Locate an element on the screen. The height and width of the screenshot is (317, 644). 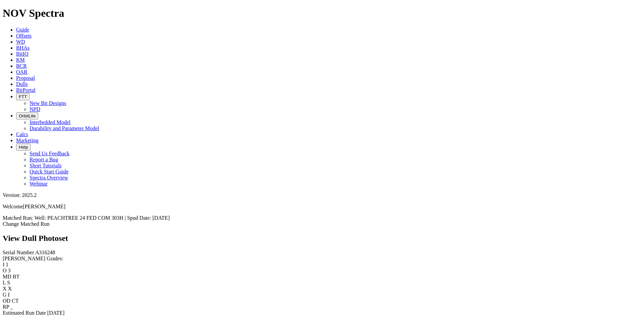
a: Offsets is located at coordinates (24, 35).